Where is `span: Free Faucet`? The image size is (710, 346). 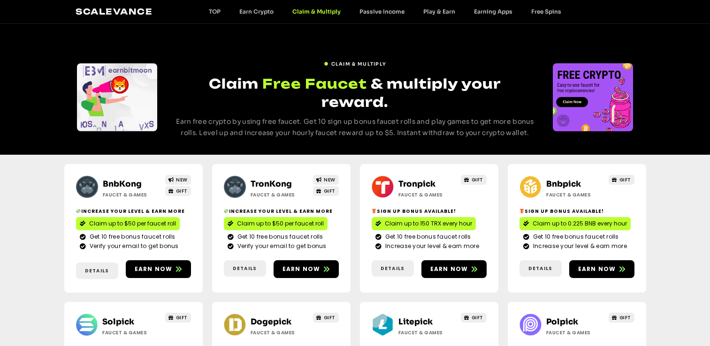 span: Free Faucet is located at coordinates (314, 83).